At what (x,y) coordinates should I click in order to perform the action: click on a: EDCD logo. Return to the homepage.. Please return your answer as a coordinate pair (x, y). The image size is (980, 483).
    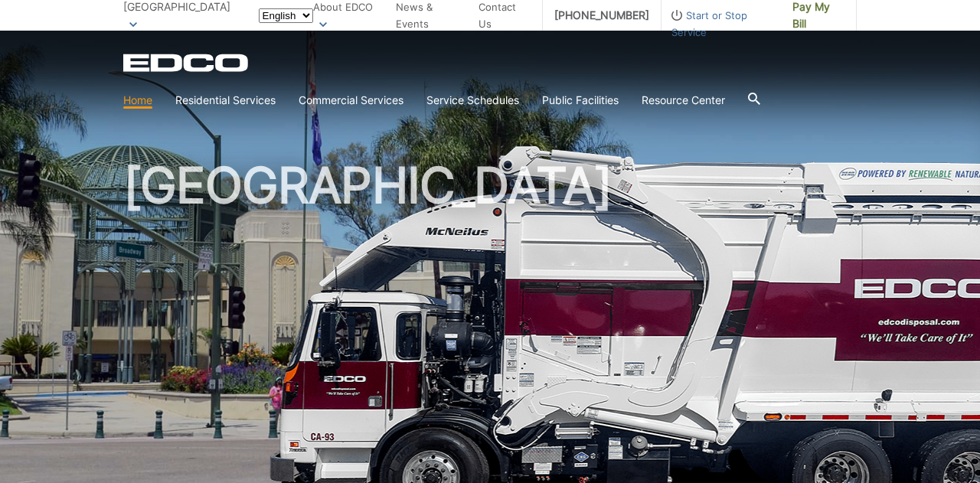
    Looking at the image, I should click on (187, 63).